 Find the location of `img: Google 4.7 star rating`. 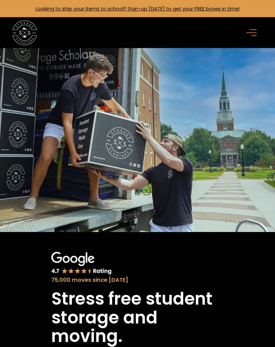

img: Google 4.7 star rating is located at coordinates (82, 263).